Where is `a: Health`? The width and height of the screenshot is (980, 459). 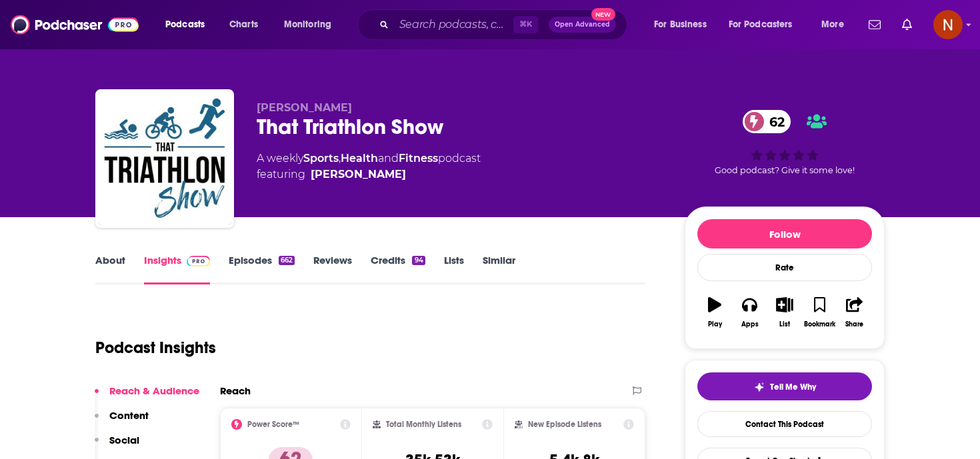 a: Health is located at coordinates (359, 158).